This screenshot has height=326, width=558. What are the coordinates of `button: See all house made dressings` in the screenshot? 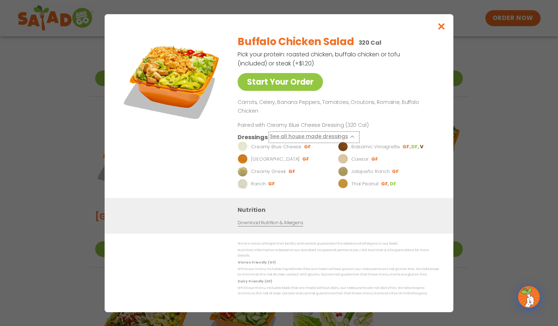 It's located at (314, 137).